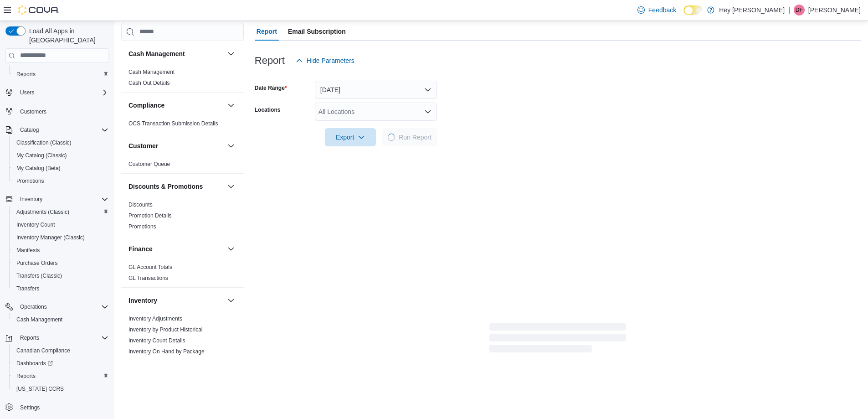  I want to click on span: Report, so click(267, 31).